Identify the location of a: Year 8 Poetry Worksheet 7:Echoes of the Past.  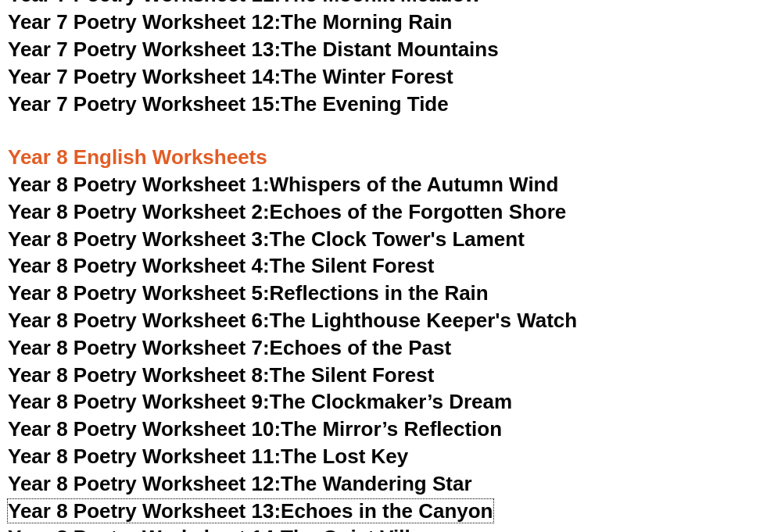
(229, 347).